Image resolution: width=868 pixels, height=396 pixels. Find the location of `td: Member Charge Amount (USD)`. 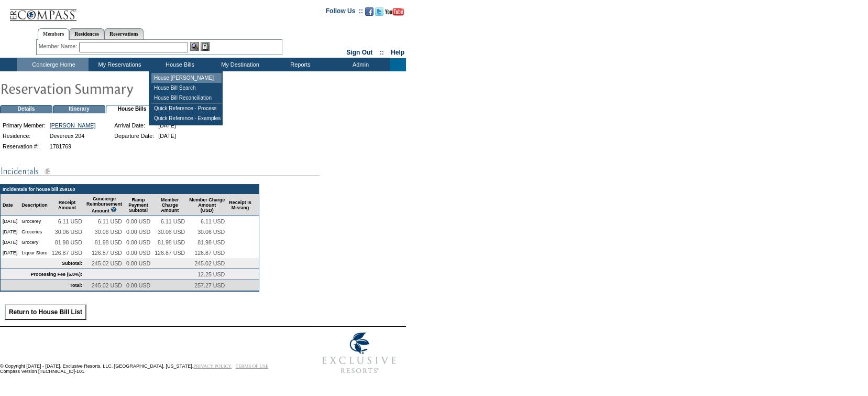

td: Member Charge Amount (USD) is located at coordinates (207, 205).